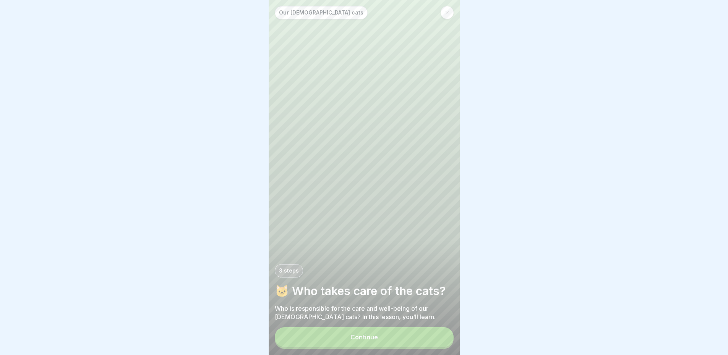 Image resolution: width=728 pixels, height=355 pixels. Describe the element at coordinates (364, 337) in the screenshot. I see `font: Continue` at that location.